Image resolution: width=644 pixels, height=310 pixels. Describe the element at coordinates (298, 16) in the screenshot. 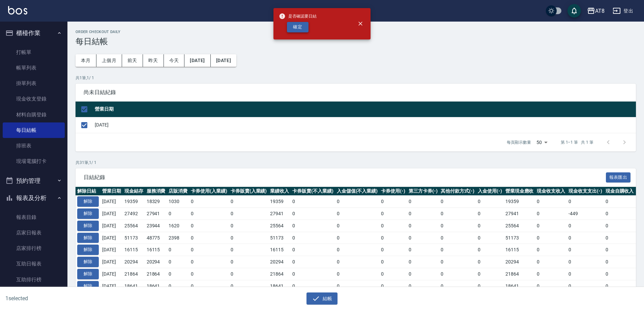

I see `span: 是否確認要日結` at that location.